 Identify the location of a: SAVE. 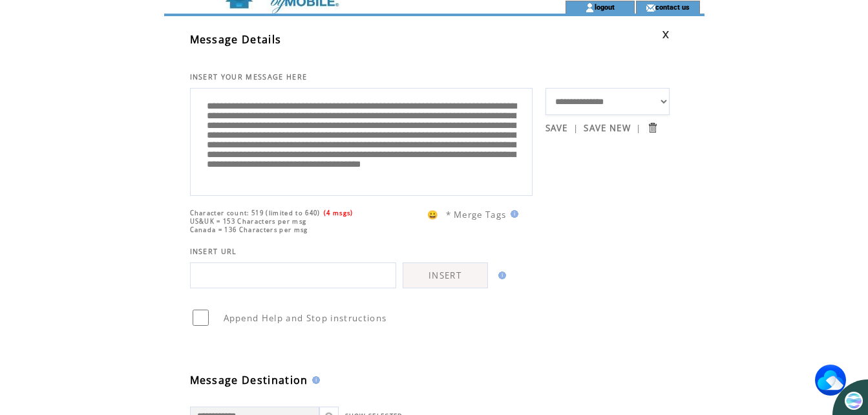
(556, 128).